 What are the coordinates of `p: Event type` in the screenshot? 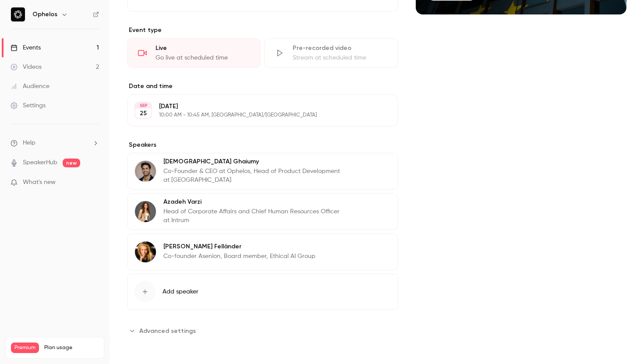 It's located at (262, 30).